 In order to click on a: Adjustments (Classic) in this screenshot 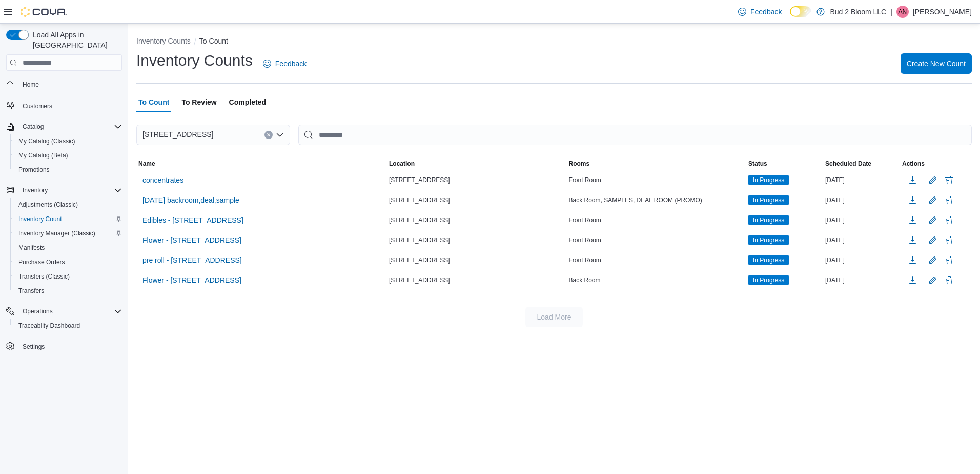, I will do `click(48, 205)`.